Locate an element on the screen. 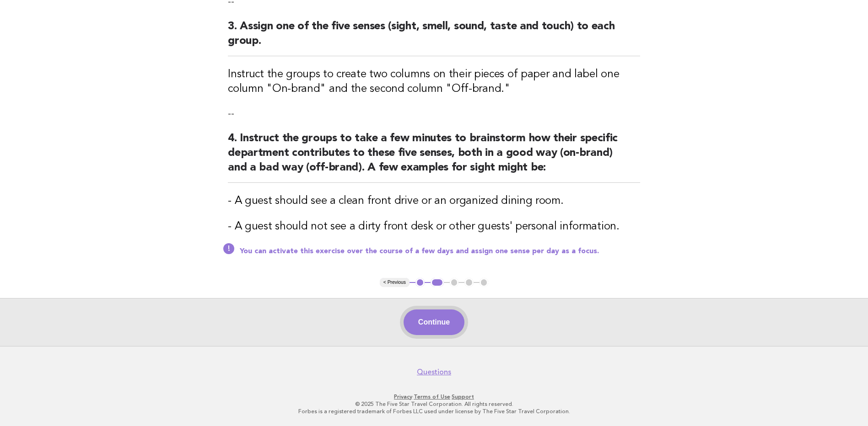  h2: 4. Instruct the groups to take a few minutes to brainstorm how their specific department contribu... is located at coordinates (434, 157).